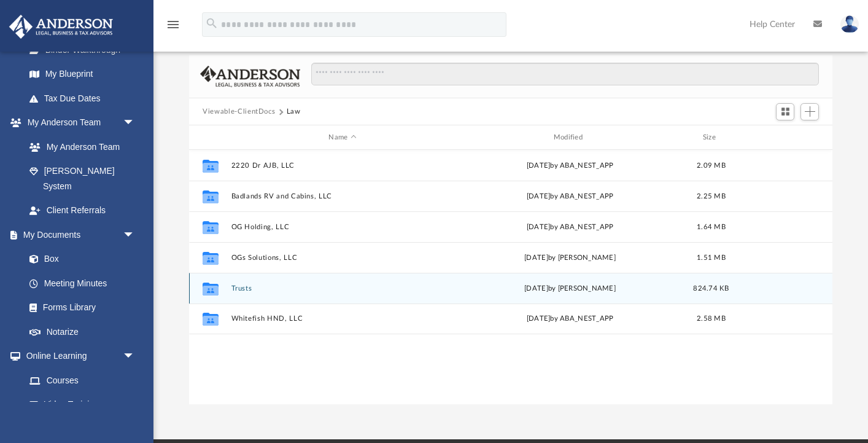 The height and width of the screenshot is (443, 868). I want to click on span: 1.51 MB, so click(711, 258).